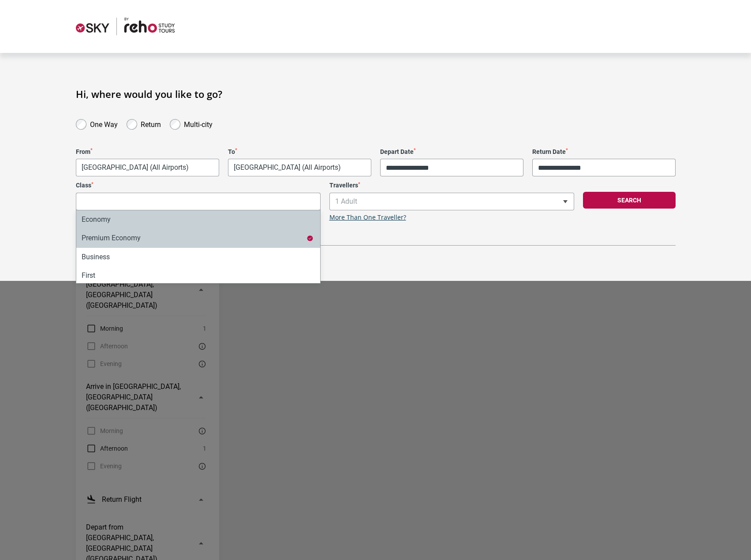 The height and width of the screenshot is (560, 751). Describe the element at coordinates (198, 201) in the screenshot. I see `input: Search` at that location.